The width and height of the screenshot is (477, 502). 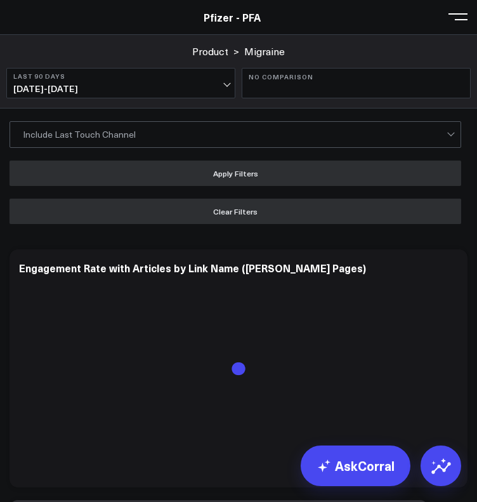 I want to click on b: Last 90 Days, so click(x=121, y=76).